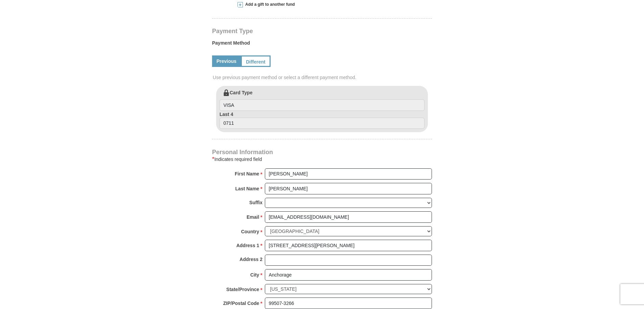 This screenshot has height=309, width=644. Describe the element at coordinates (241, 303) in the screenshot. I see `strong: ZIP/Postal Code` at that location.